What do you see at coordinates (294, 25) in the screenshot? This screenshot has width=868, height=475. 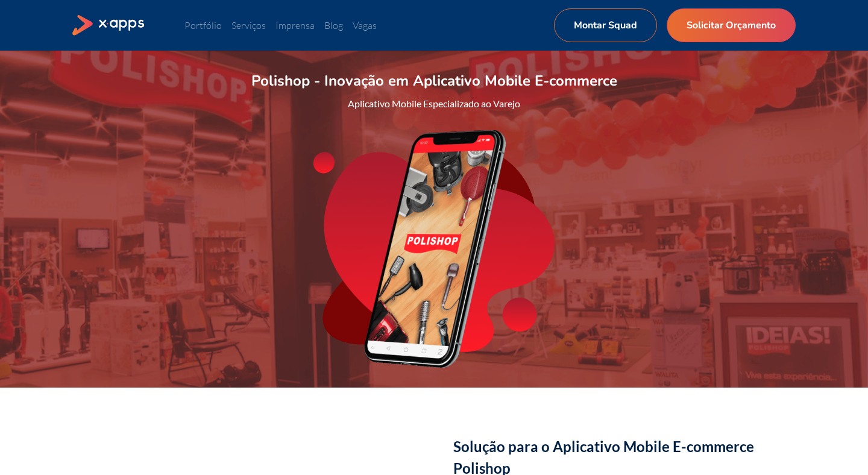 I see `a: Imprensa` at bounding box center [294, 25].